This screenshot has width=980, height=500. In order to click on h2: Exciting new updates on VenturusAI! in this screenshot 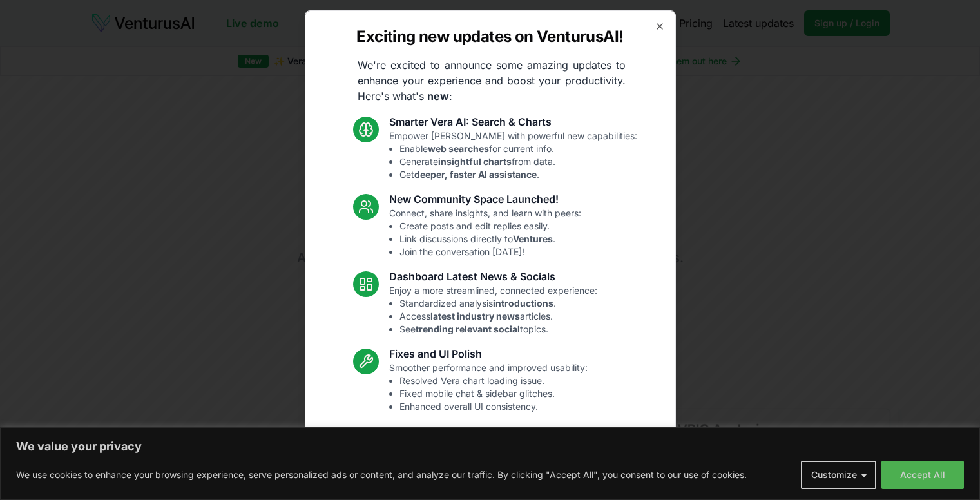, I will do `click(490, 36)`.